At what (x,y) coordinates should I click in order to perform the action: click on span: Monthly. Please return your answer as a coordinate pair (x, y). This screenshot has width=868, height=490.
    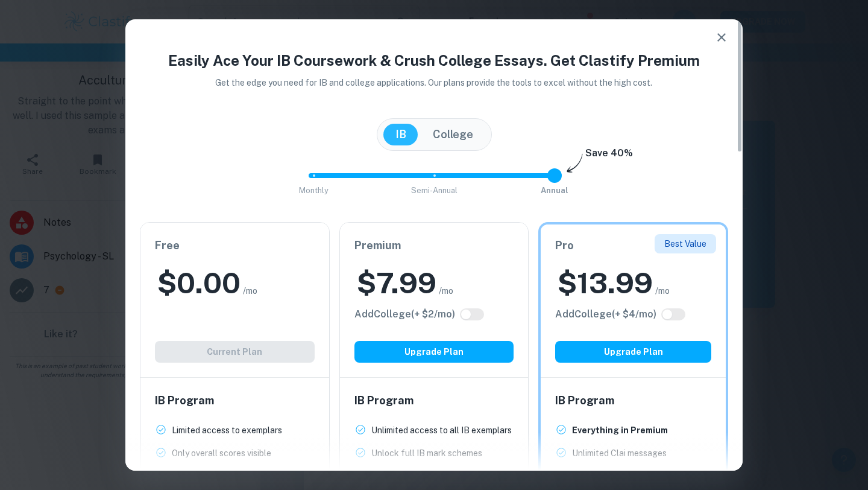
    Looking at the image, I should click on (313, 190).